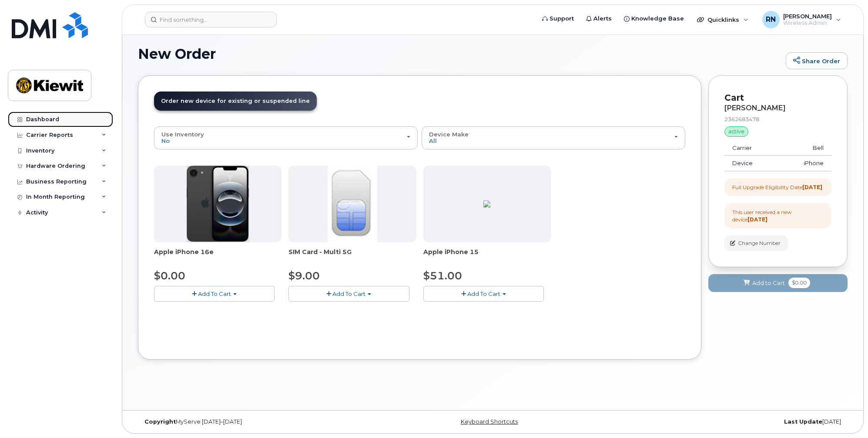  I want to click on div: active, so click(736, 131).